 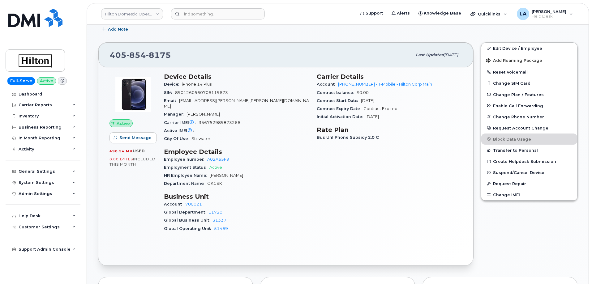 I want to click on span: Employee number, so click(x=186, y=159).